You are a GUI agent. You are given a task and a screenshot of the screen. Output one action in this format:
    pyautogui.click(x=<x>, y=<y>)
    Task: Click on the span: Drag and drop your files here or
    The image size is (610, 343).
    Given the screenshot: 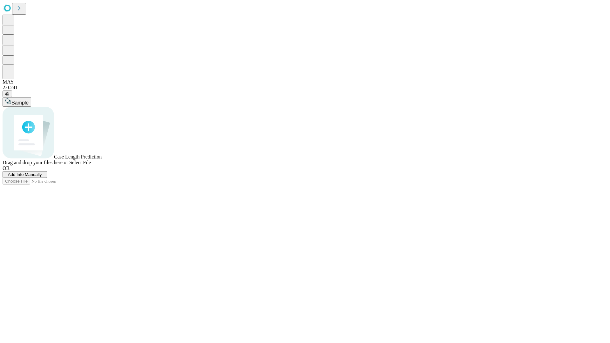 What is the action you would take?
    pyautogui.click(x=35, y=162)
    